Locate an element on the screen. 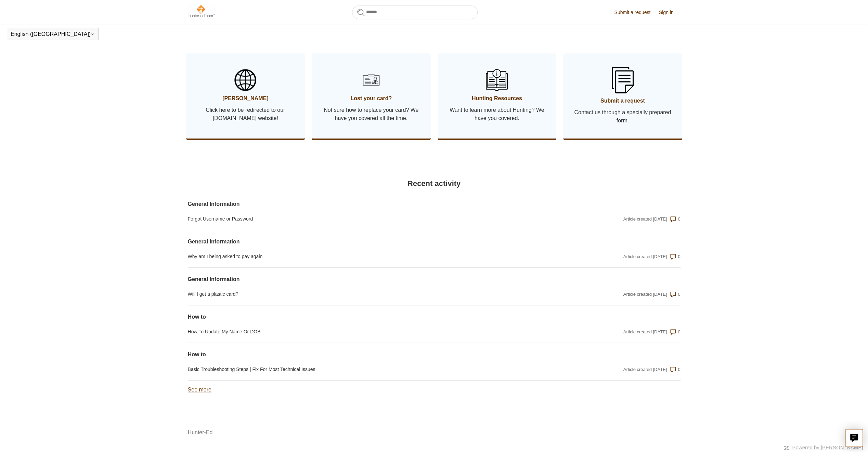 The height and width of the screenshot is (452, 868). a: See more is located at coordinates (199, 390).